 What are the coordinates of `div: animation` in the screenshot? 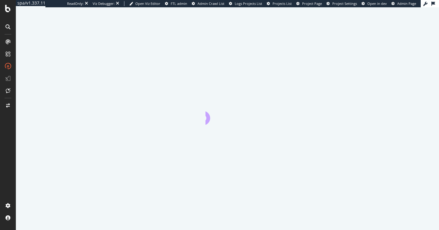 It's located at (227, 114).